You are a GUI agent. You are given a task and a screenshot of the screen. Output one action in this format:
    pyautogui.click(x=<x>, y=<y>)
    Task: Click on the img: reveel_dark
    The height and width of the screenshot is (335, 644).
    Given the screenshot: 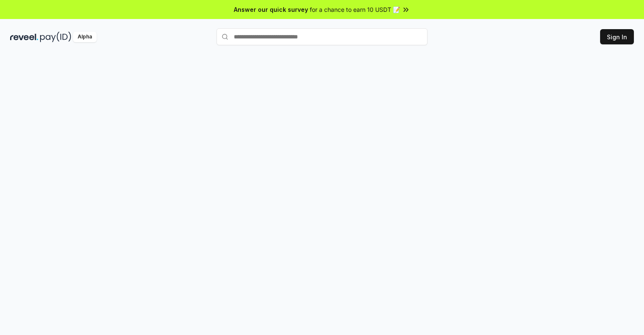 What is the action you would take?
    pyautogui.click(x=24, y=37)
    